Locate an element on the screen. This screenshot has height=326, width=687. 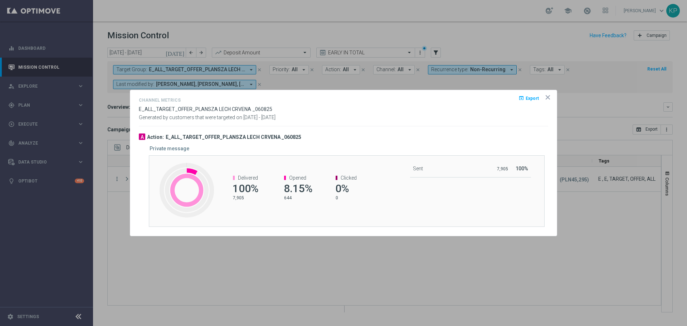
span: Clicked is located at coordinates (348, 178).